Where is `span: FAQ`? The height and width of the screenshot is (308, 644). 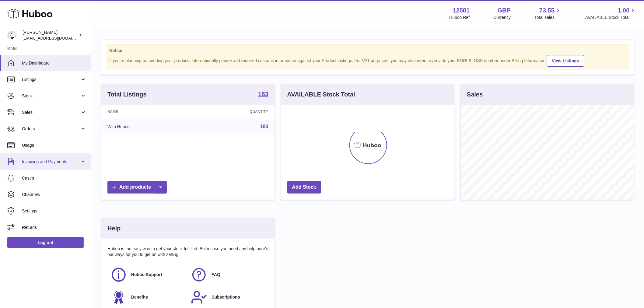
span: FAQ is located at coordinates (216, 274).